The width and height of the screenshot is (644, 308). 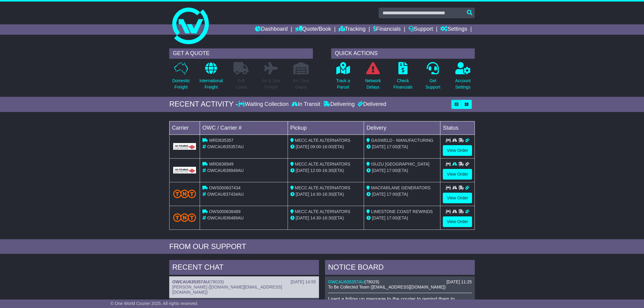 What do you see at coordinates (402, 140) in the screenshot?
I see `span: GASWELD - MANUFACTURING` at bounding box center [402, 140].